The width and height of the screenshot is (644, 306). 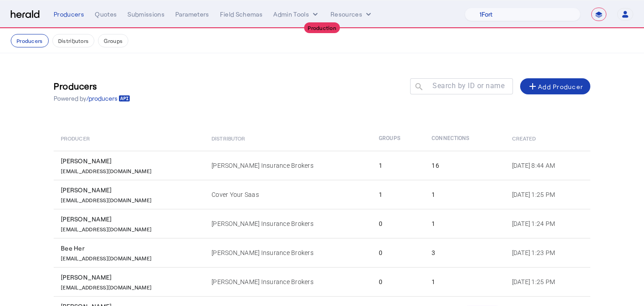 What do you see at coordinates (555, 86) in the screenshot?
I see `div: Add Producer` at bounding box center [555, 86].